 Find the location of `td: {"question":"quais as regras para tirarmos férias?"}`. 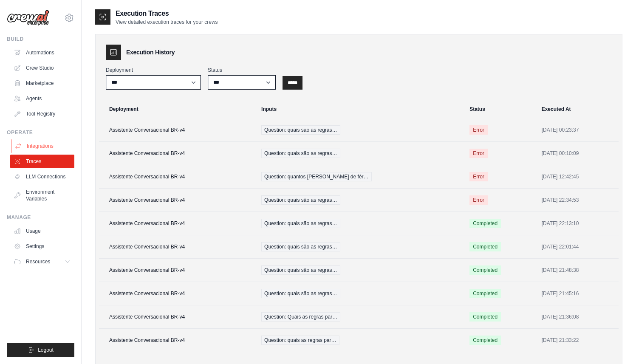

td: {"question":"quais as regras para tirarmos férias?"} is located at coordinates (360, 340).